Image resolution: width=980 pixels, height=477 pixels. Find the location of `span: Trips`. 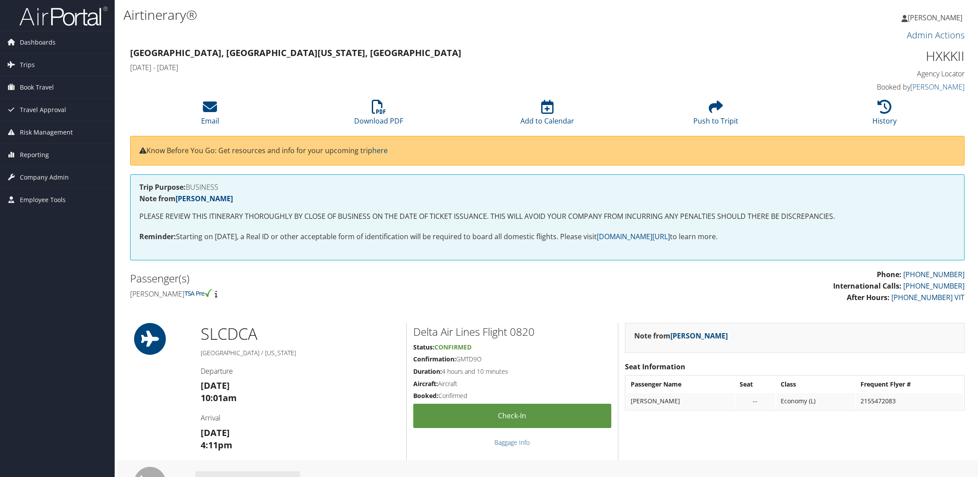

span: Trips is located at coordinates (27, 65).